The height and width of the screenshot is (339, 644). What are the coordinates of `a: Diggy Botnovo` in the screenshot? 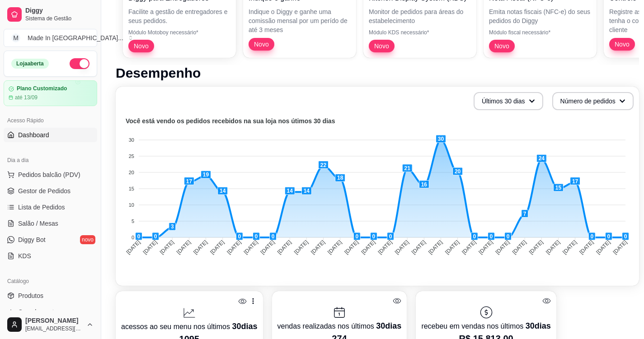 It's located at (50, 240).